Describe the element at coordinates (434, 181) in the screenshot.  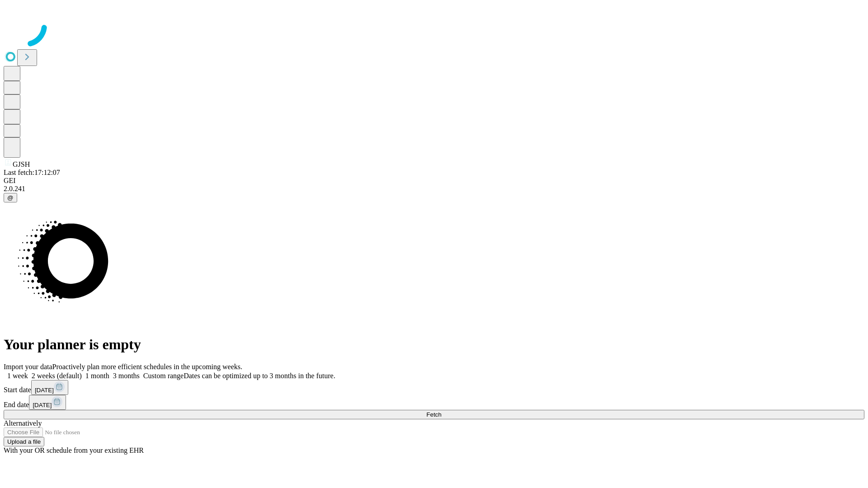
I see `div: GEI` at that location.